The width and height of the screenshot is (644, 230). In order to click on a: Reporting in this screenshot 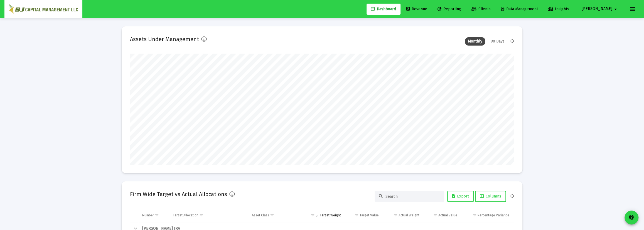, I will do `click(449, 9)`.